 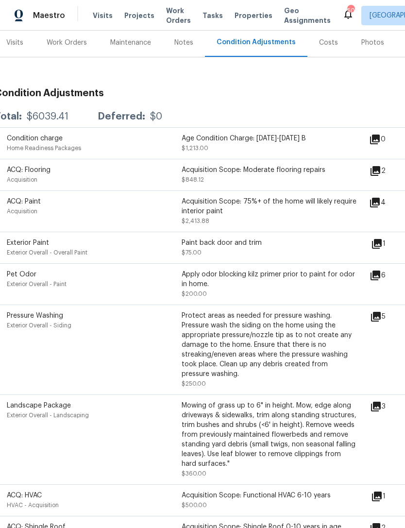 I want to click on span: Exterior Overall - Landscaping, so click(x=48, y=415).